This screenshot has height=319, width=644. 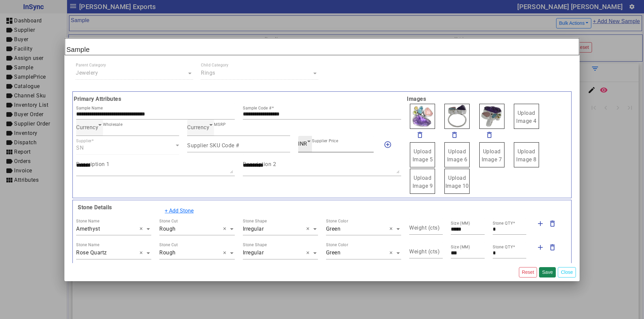 I want to click on span: Upload Image 10, so click(x=457, y=182).